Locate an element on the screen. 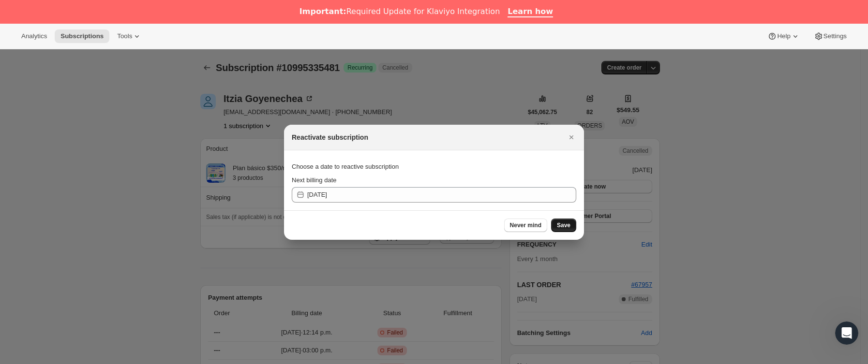 The height and width of the screenshot is (364, 868). button: Never mind is located at coordinates (525, 226).